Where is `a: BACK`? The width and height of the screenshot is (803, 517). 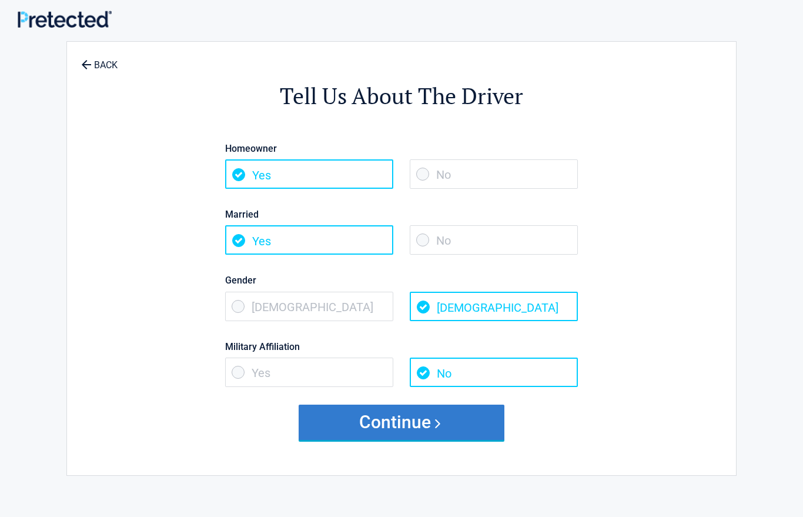 a: BACK is located at coordinates (99, 59).